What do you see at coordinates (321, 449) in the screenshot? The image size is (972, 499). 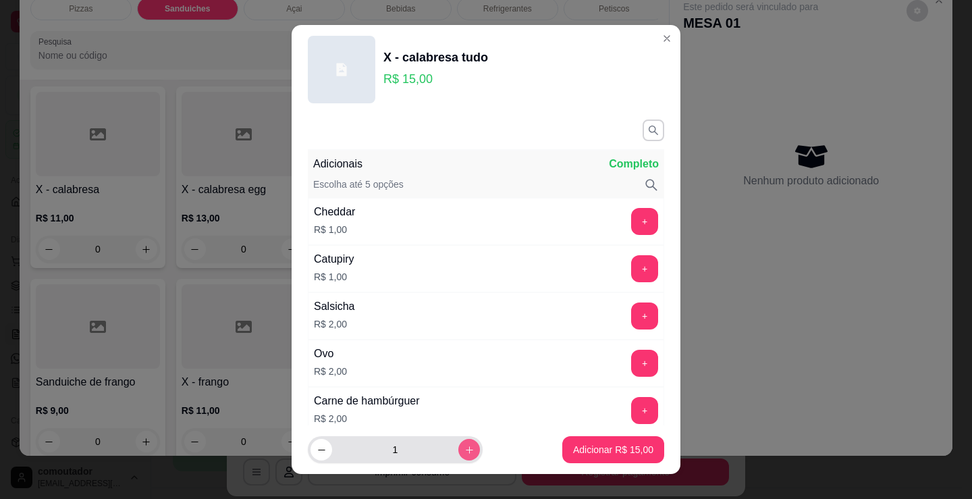 I see `button: decrease-product-quantity` at bounding box center [321, 449].